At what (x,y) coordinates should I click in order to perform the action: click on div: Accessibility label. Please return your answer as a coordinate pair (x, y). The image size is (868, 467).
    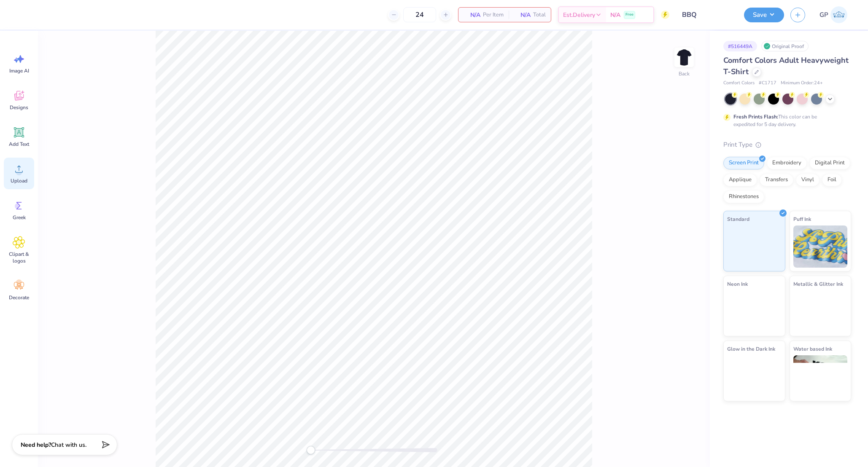
    Looking at the image, I should click on (311, 450).